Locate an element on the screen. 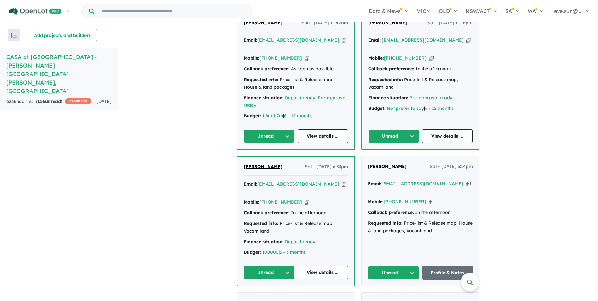 This screenshot has width=598, height=301. div: 623 Enquir ies is located at coordinates (49, 102).